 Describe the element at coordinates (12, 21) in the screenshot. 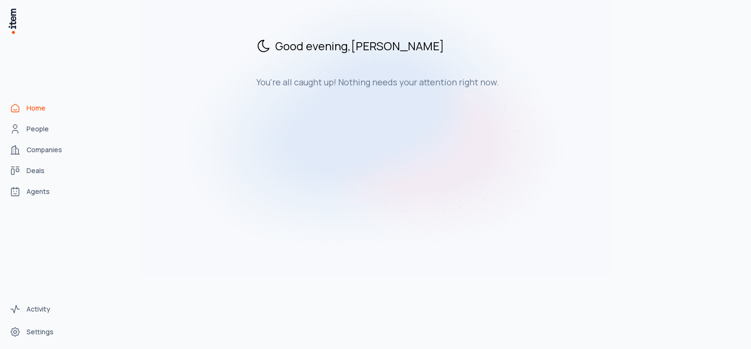

I see `img: Item Brain Logo` at that location.